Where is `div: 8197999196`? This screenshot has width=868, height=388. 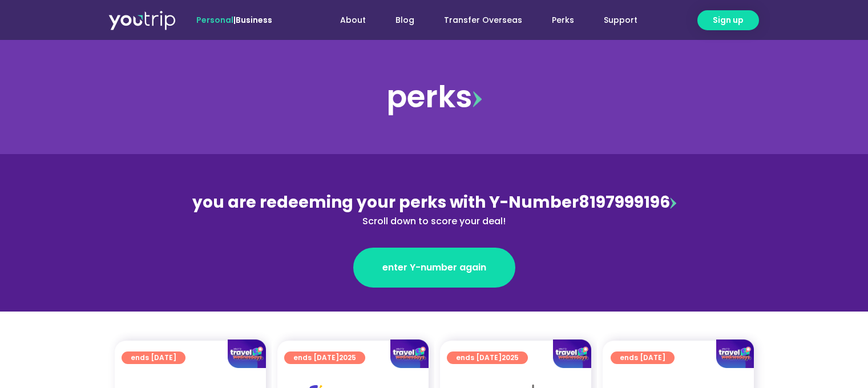 div: 8197999196 is located at coordinates (434, 210).